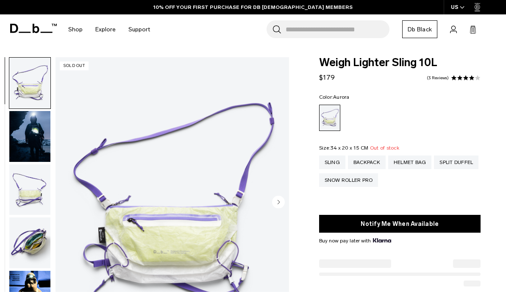 The width and height of the screenshot is (506, 292). What do you see at coordinates (410, 162) in the screenshot?
I see `a: Helmet Bag` at bounding box center [410, 162].